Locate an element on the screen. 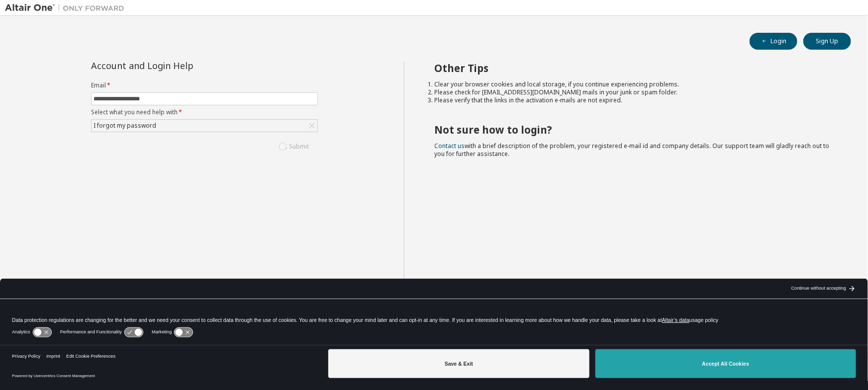 The width and height of the screenshot is (868, 390). label: Select what you need help with is located at coordinates (204, 112).